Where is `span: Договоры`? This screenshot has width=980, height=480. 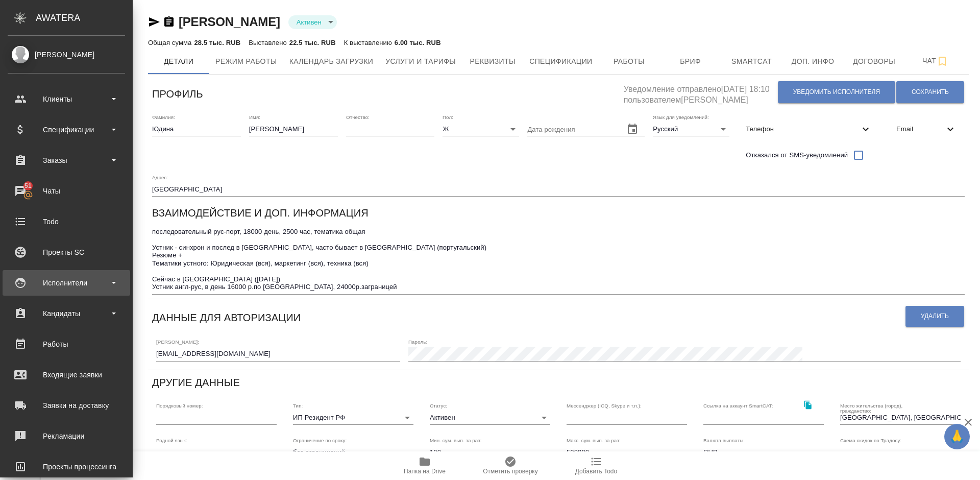 span: Договоры is located at coordinates (875, 62).